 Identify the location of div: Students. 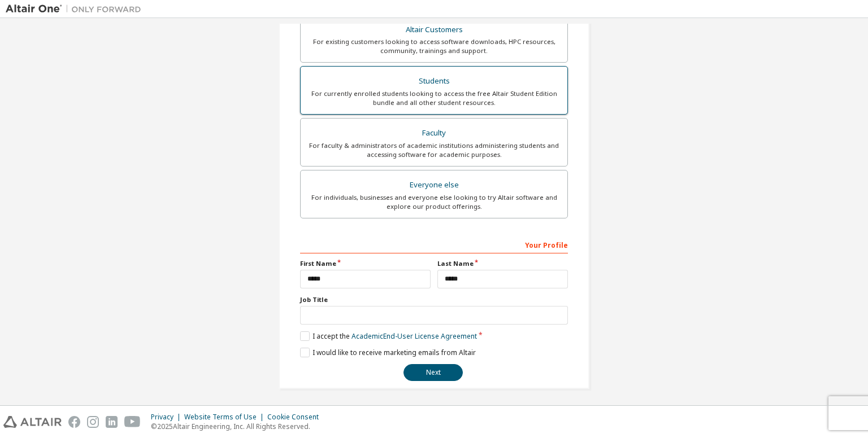
(434, 82).